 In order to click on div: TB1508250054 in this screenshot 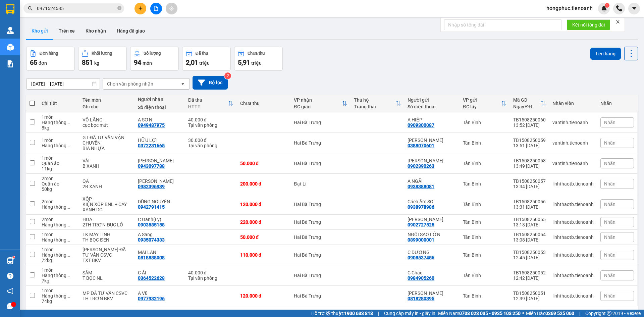, I will do `click(530, 234)`.